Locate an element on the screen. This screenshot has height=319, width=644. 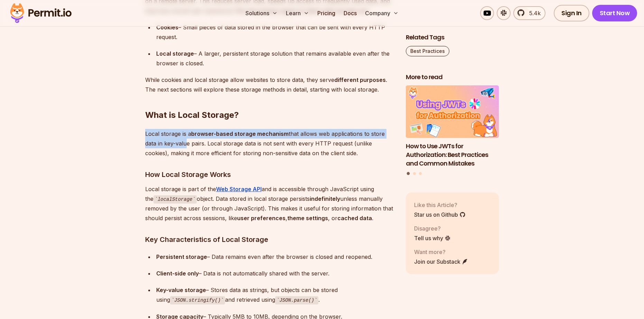
p: Local storage is part of the and is accessible through JavaScript using the object. Data stored i... is located at coordinates (270, 204).